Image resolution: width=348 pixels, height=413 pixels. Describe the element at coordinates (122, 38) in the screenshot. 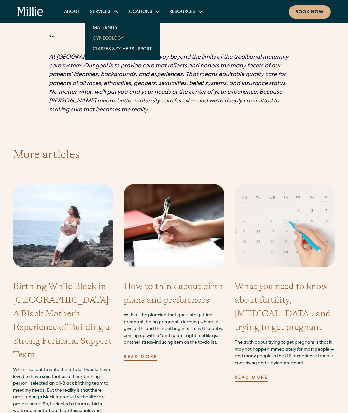

I see `a: Gynecology` at that location.